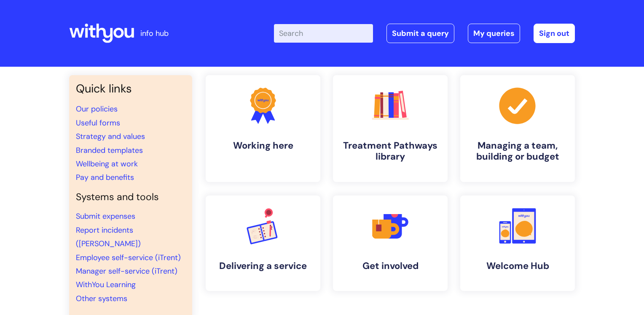  What do you see at coordinates (154, 33) in the screenshot?
I see `p: info hub` at bounding box center [154, 33].